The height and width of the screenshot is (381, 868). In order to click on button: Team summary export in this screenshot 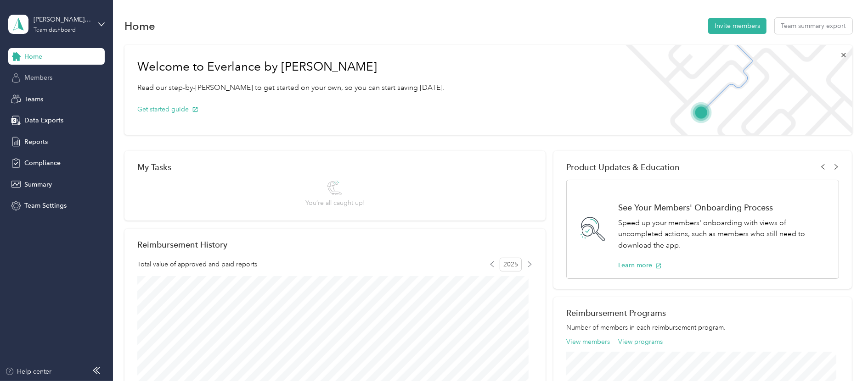, I will do `click(813, 26)`.